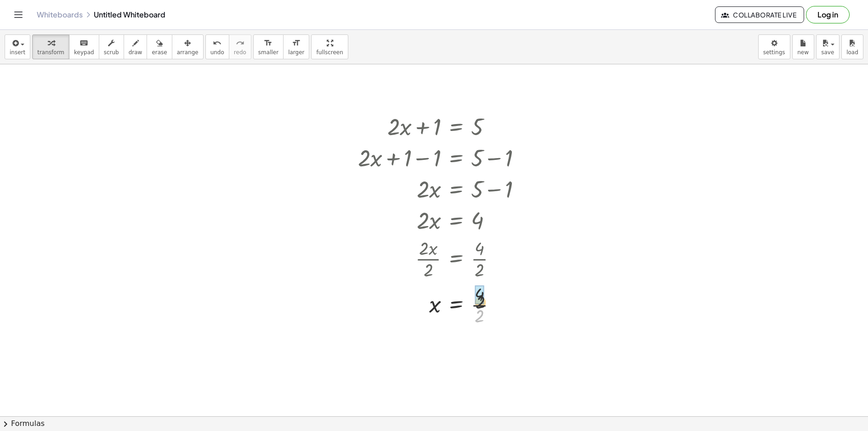 This screenshot has width=868, height=431. I want to click on button: redoredo, so click(240, 47).